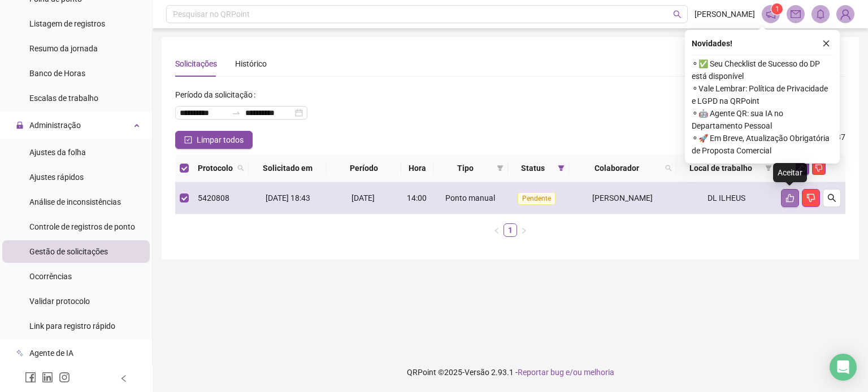 This screenshot has height=392, width=868. Describe the element at coordinates (762, 120) in the screenshot. I see `span: ⚬ 🤖 Agente QR: sua IA no Departamento Pessoal` at that location.